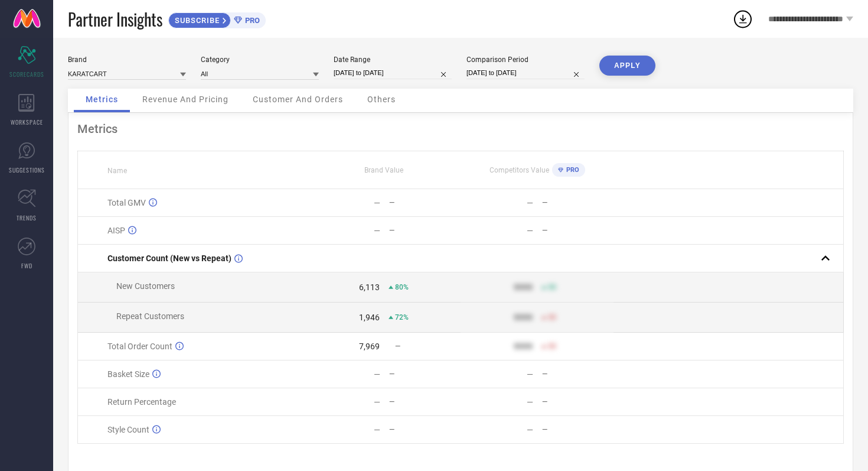  What do you see at coordinates (393, 60) in the screenshot?
I see `div: Date Range` at bounding box center [393, 60].